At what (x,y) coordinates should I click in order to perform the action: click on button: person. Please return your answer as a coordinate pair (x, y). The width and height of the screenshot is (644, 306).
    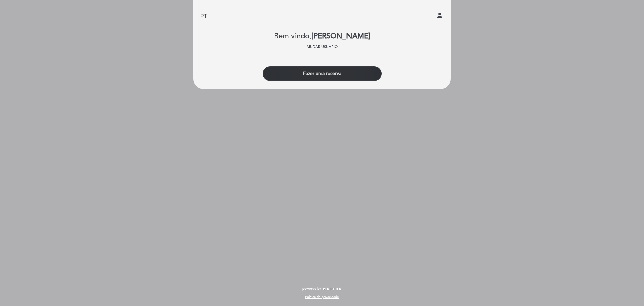
    Looking at the image, I should click on (440, 16).